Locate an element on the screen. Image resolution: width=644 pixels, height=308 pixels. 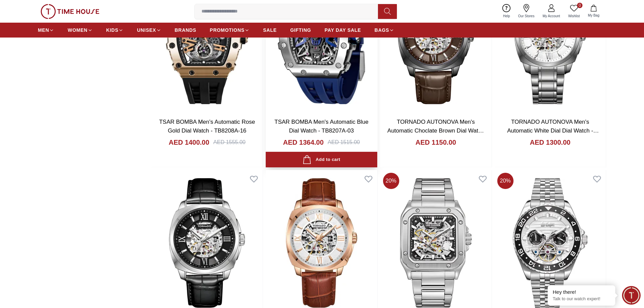
div: Hey there! is located at coordinates (582, 292).